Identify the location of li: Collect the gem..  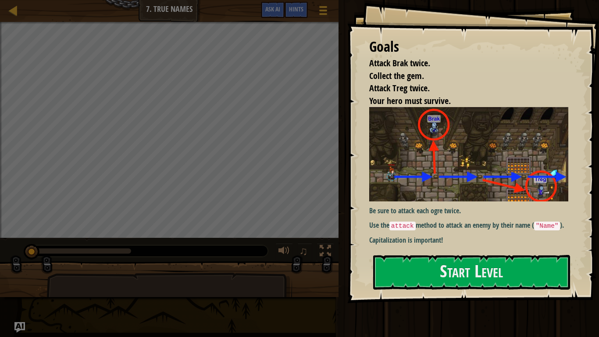
(463, 76).